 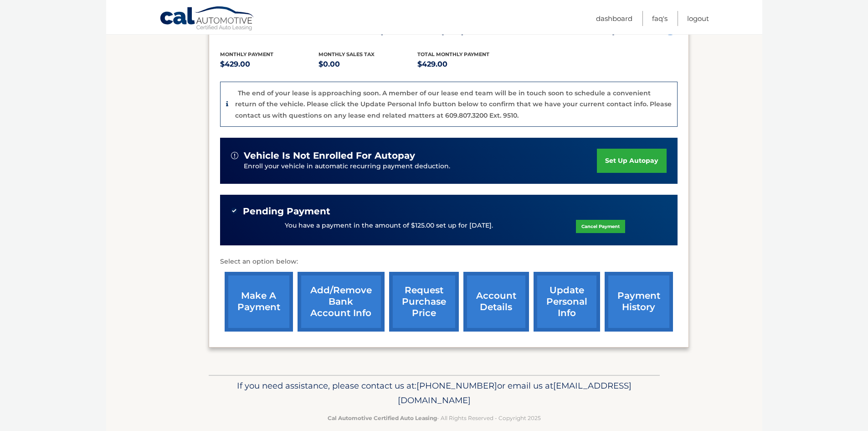 What do you see at coordinates (259, 302) in the screenshot?
I see `a: make a payment` at bounding box center [259, 302].